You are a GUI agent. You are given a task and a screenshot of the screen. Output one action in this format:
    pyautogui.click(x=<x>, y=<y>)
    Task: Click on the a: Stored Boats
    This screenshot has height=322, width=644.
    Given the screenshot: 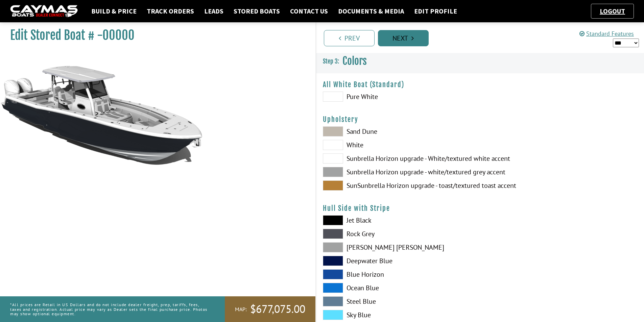 What is the action you would take?
    pyautogui.click(x=257, y=11)
    